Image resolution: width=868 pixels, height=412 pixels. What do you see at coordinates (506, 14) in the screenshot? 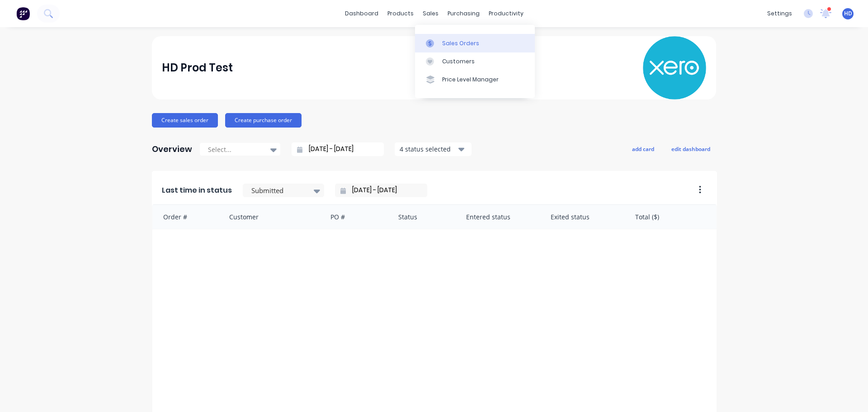
I see `div: productivity` at bounding box center [506, 14].